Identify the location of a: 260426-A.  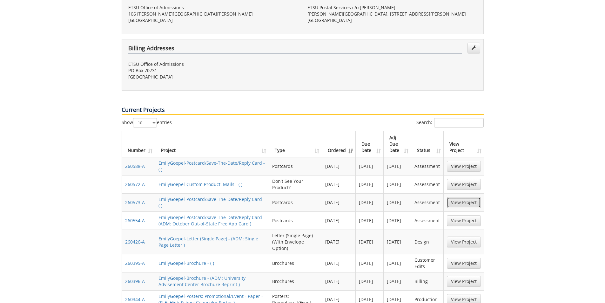
(135, 241).